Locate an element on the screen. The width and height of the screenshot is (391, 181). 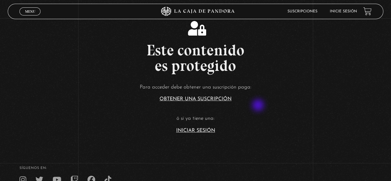
a: Inicie sesión is located at coordinates (343, 11).